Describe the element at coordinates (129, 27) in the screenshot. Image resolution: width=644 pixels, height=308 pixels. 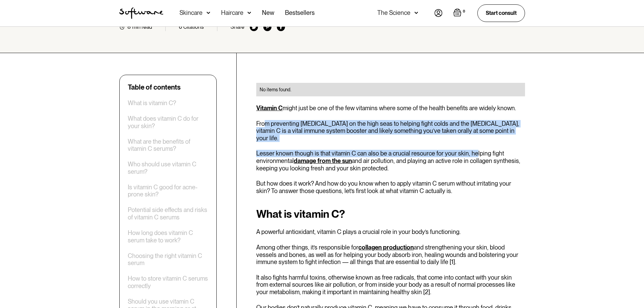
I see `div: 8` at that location.